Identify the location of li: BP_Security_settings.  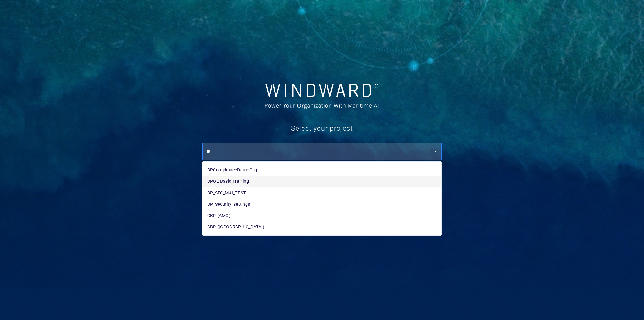
(322, 204).